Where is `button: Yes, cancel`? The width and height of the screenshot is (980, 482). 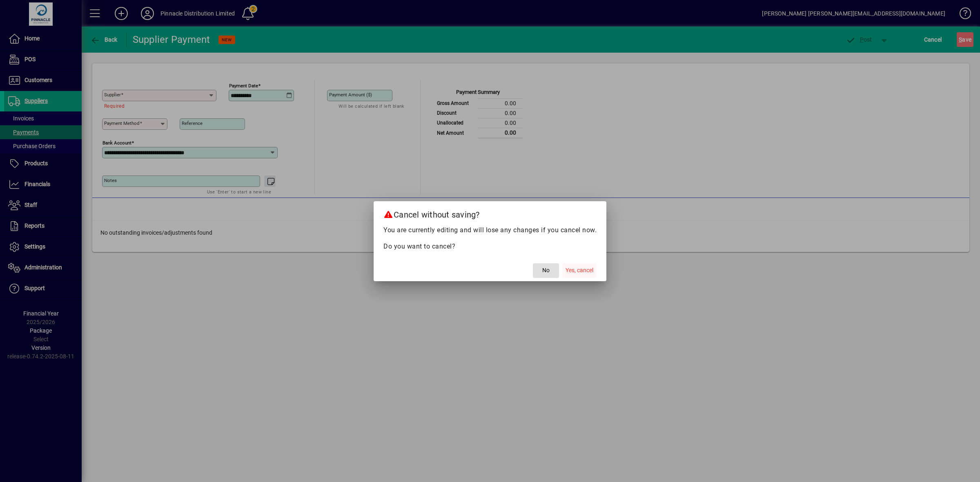
button: Yes, cancel is located at coordinates (579, 271).